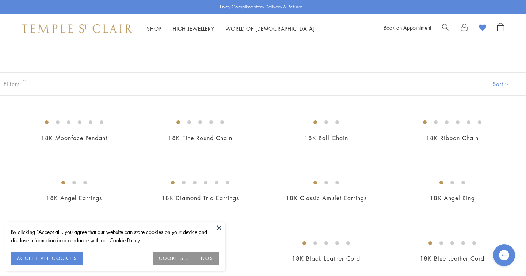 This screenshot has height=276, width=526. What do you see at coordinates (452, 258) in the screenshot?
I see `a: 18K Blue Leather Cord` at bounding box center [452, 258].